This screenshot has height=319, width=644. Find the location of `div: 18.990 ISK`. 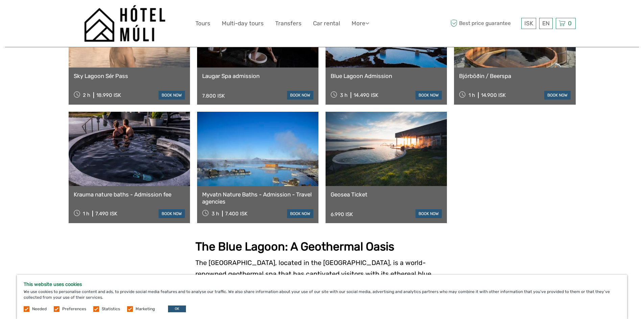

div: 18.990 ISK is located at coordinates (109, 95).